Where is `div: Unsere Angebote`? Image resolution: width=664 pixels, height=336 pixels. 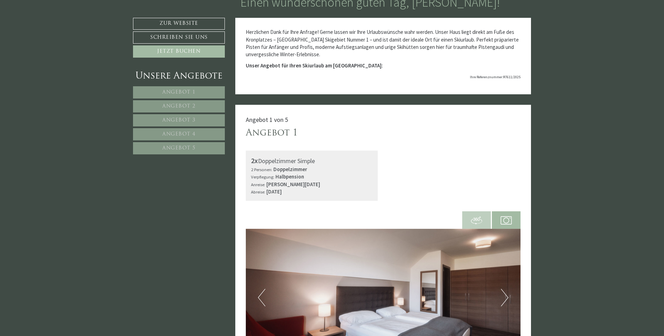
div: Unsere Angebote is located at coordinates (179, 76).